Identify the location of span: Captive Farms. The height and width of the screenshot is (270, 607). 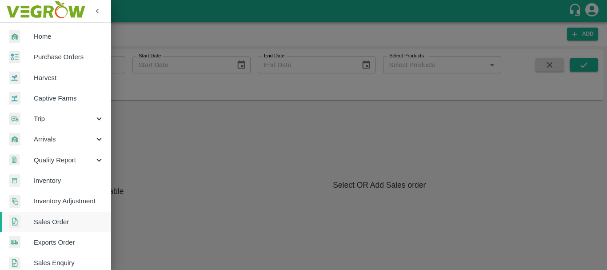
(69, 98).